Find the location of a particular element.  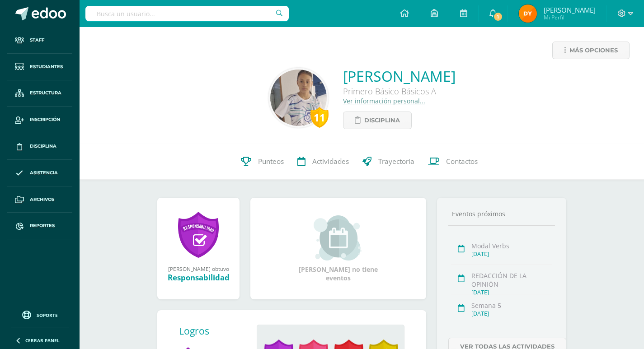

span: Asistencia is located at coordinates (44, 173).